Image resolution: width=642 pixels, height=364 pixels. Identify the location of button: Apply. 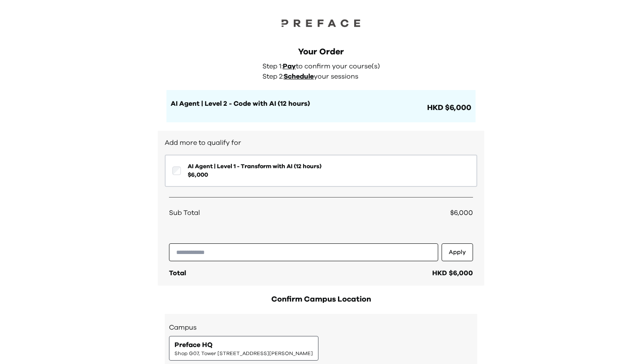
(457, 252).